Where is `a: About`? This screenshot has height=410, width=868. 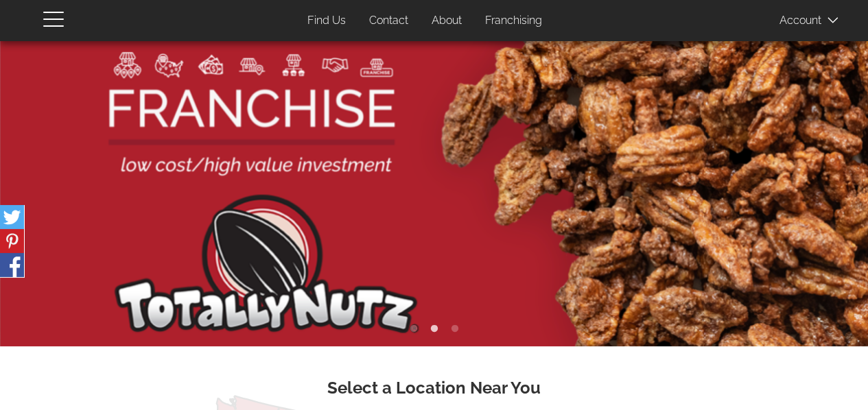
a: About is located at coordinates (447, 20).